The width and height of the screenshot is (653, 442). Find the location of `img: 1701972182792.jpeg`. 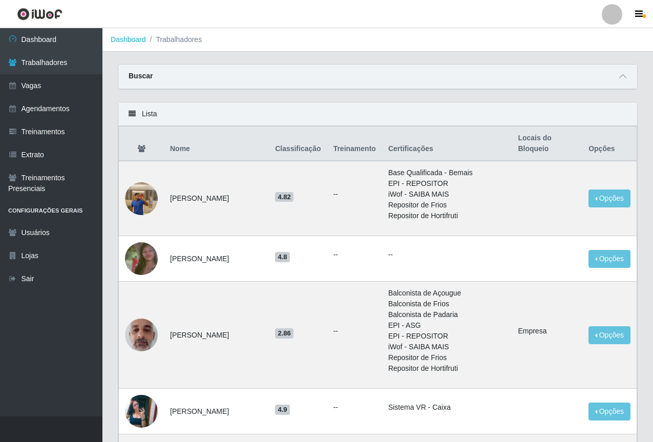

img: 1701972182792.jpeg is located at coordinates (141, 334).